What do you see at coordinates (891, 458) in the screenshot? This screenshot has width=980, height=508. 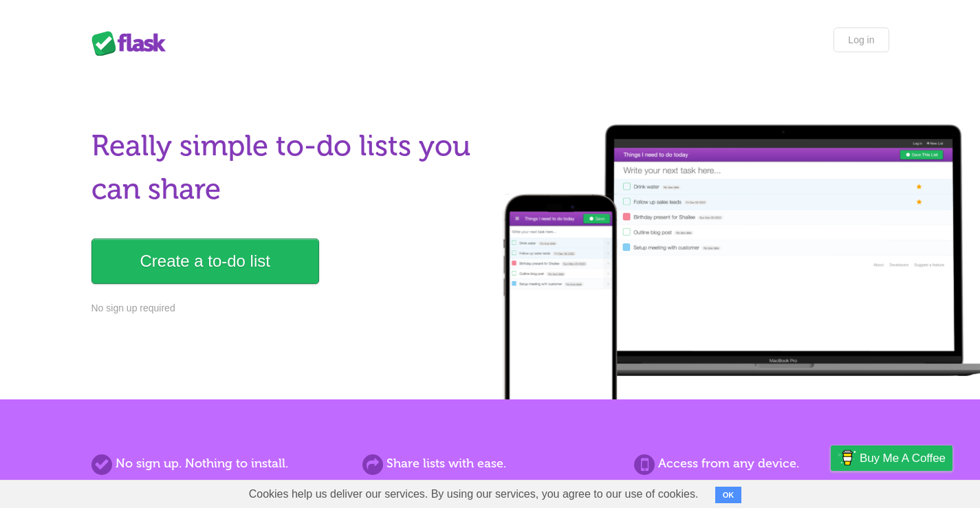 I see `a: Buy me a coffee` at bounding box center [891, 458].